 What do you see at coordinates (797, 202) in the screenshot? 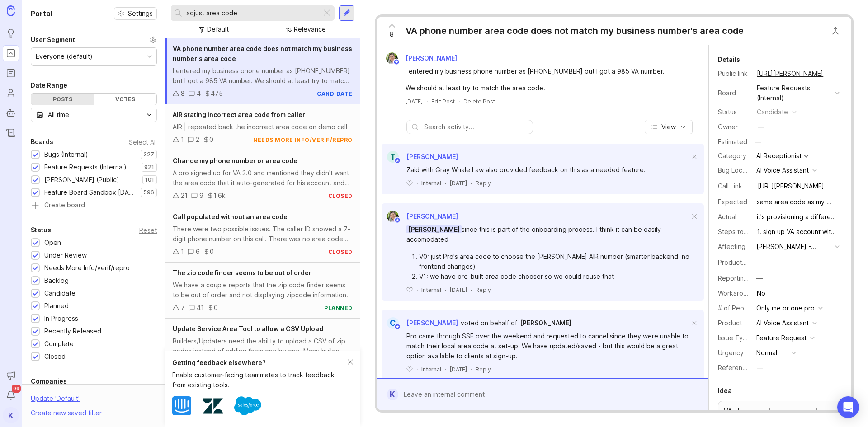
I see `div: same area code as my business number` at bounding box center [797, 202].